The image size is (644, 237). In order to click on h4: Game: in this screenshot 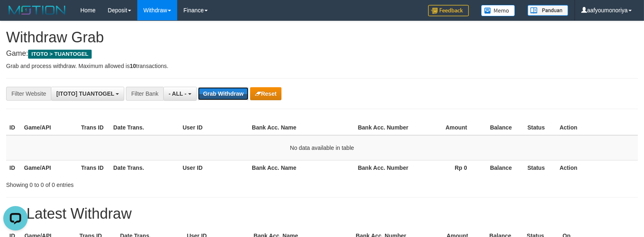, I will do `click(322, 54)`.